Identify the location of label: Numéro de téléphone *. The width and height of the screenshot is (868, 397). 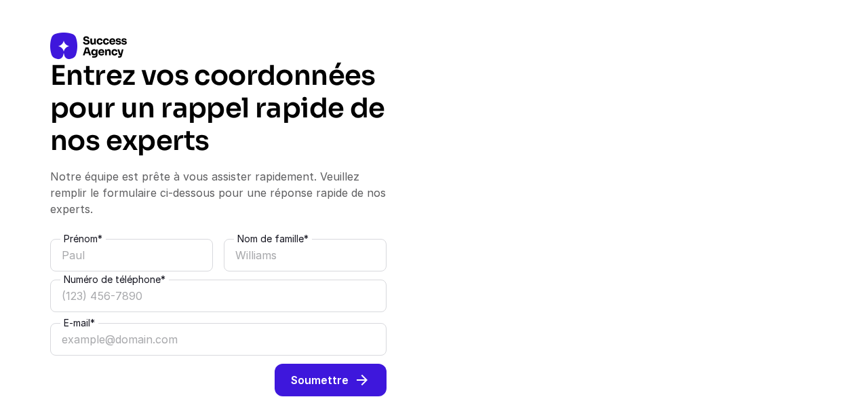
(115, 280).